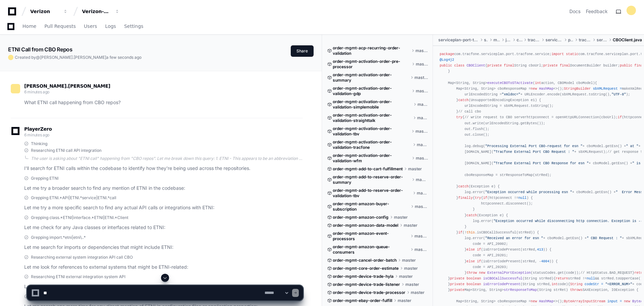 The width and height of the screenshot is (644, 306). I want to click on span: "Processing External Port CBO-request for esn ", so click(534, 146).